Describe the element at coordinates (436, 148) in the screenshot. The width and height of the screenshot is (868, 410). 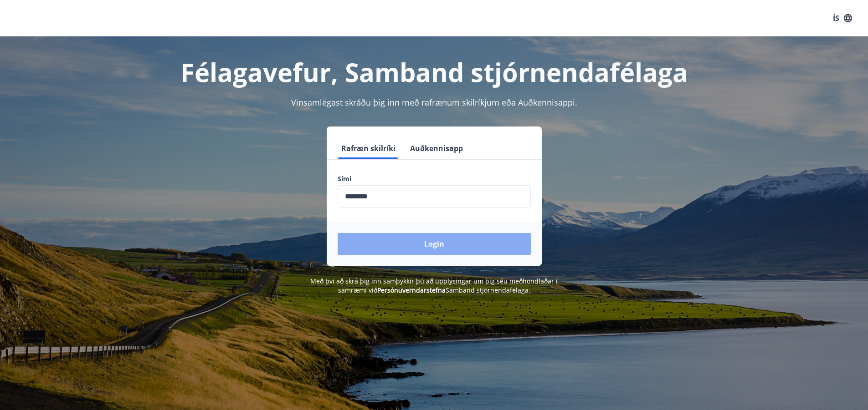
I see `button: Auðkennisapp` at that location.